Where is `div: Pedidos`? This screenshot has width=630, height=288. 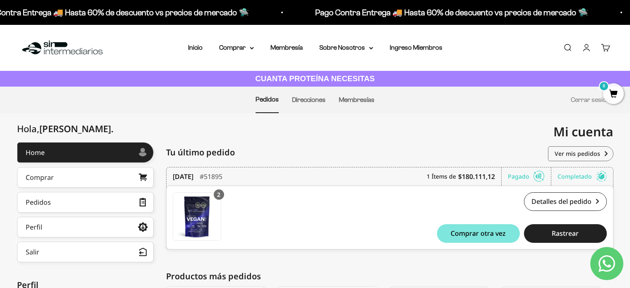
div: Pedidos is located at coordinates (38, 202).